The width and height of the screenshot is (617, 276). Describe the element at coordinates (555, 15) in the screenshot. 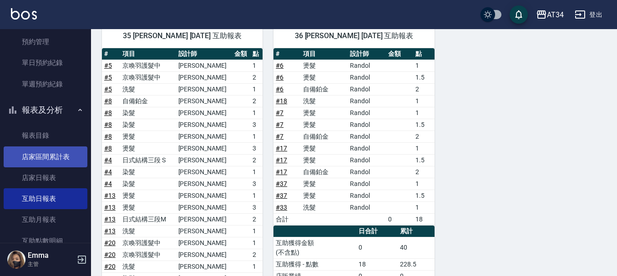

I see `div: AT34` at that location.